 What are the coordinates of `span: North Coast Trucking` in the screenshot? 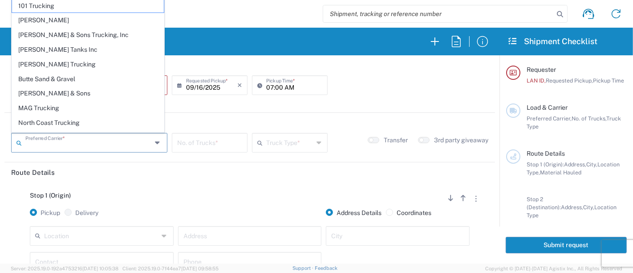 It's located at (88, 122).